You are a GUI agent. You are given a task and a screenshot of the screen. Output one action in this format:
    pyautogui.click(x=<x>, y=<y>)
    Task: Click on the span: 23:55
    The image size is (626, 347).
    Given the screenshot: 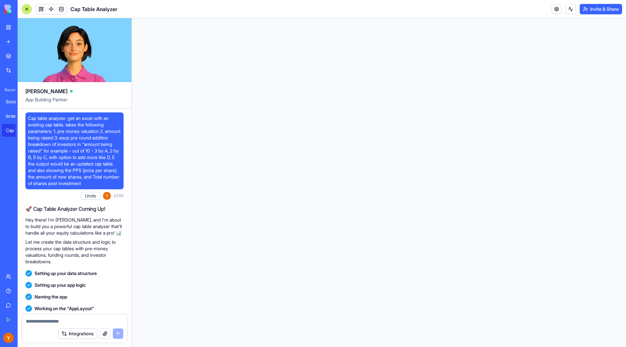 What is the action you would take?
    pyautogui.click(x=118, y=196)
    